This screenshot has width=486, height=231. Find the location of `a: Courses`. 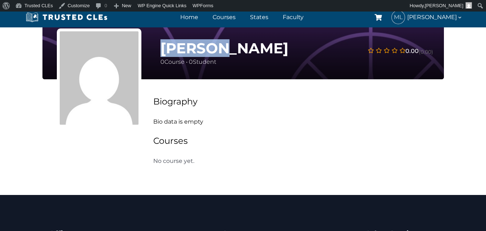

a: Courses is located at coordinates (224, 17).